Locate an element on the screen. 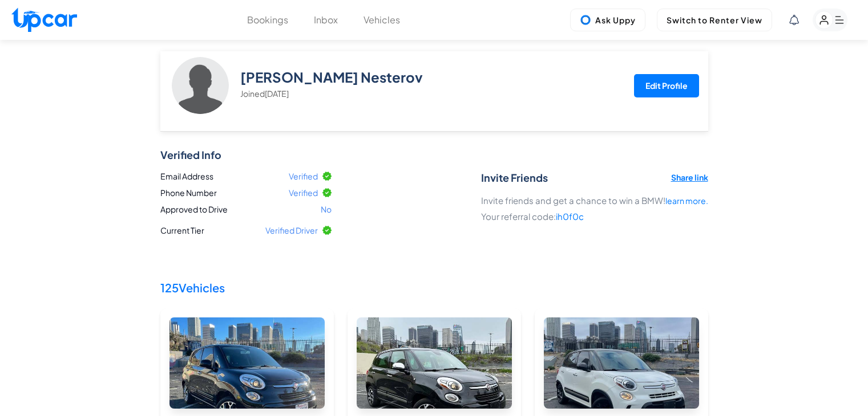 The height and width of the screenshot is (416, 868). button: Ask Uppy is located at coordinates (608, 20).